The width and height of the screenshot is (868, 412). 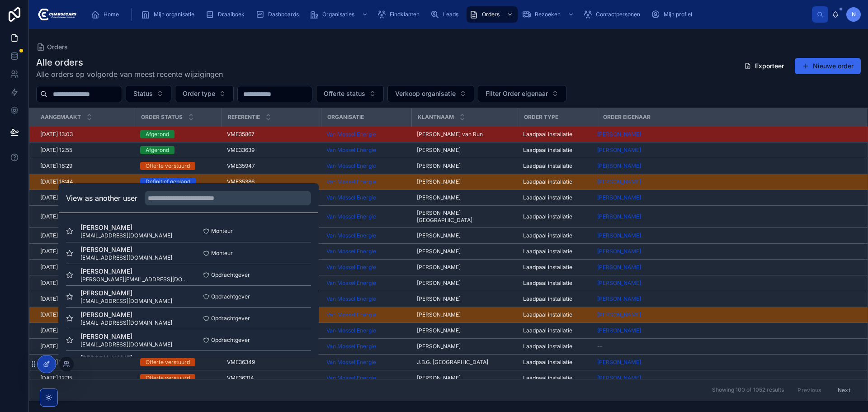 What do you see at coordinates (240, 182) in the screenshot?
I see `span: VME35386` at bounding box center [240, 182].